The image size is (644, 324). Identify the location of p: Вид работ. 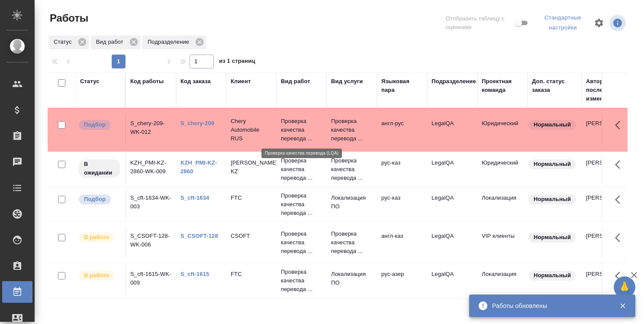
(111, 42).